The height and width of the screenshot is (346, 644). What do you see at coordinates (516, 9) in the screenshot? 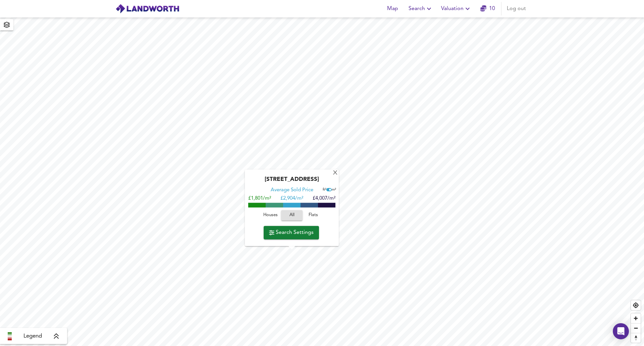
I see `span: Log out` at bounding box center [516, 9].